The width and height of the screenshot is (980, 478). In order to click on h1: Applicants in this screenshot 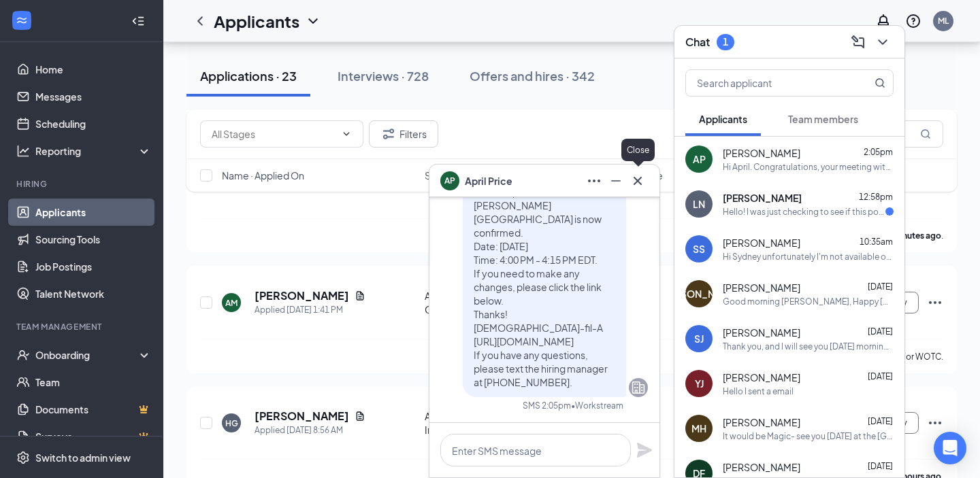, I will do `click(256, 21)`.